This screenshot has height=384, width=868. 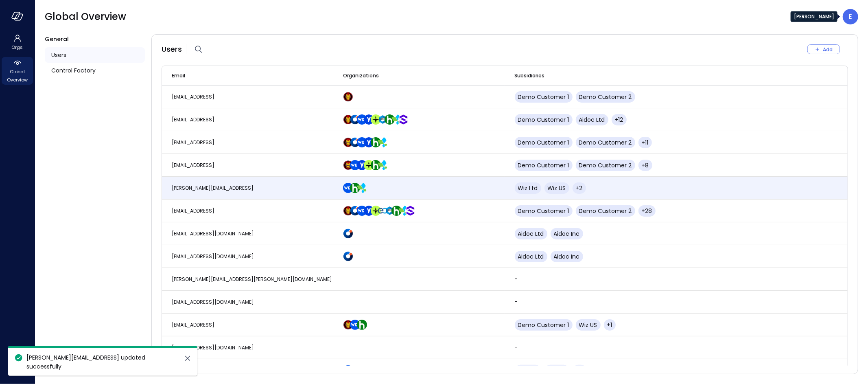 What do you see at coordinates (384, 210) in the screenshot?
I see `div: Edgeconnex` at bounding box center [384, 210].